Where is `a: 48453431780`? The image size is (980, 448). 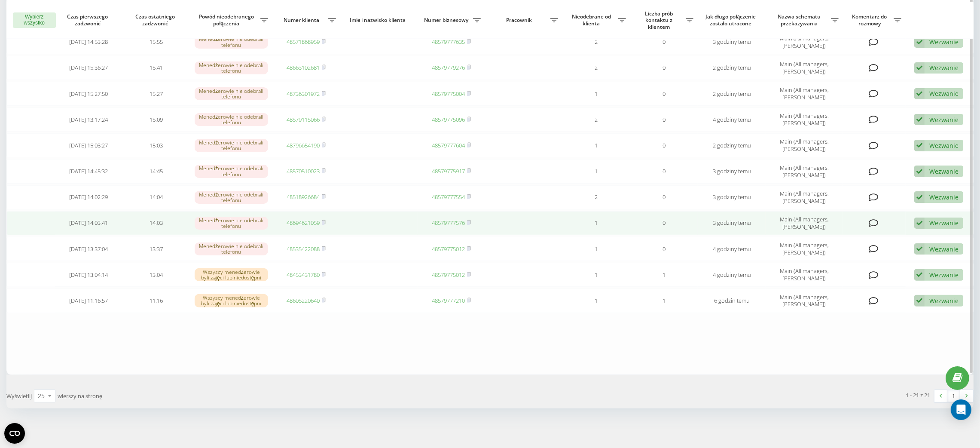 a: 48453431780 is located at coordinates (303, 275).